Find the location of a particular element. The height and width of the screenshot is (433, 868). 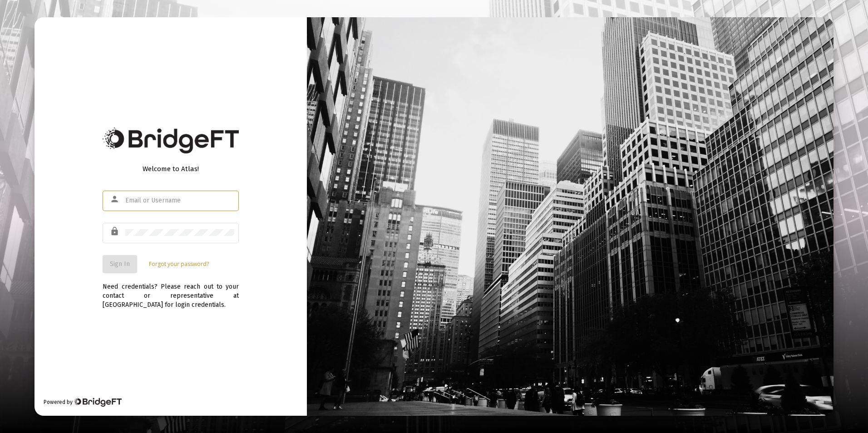

mat-icon: lock is located at coordinates (115, 231).